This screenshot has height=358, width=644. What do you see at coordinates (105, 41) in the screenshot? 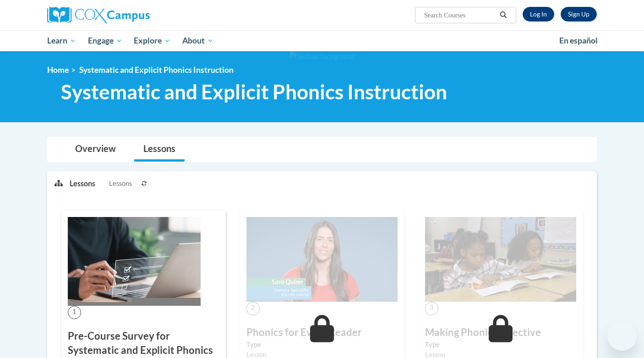
I see `span: Engage` at bounding box center [105, 41].